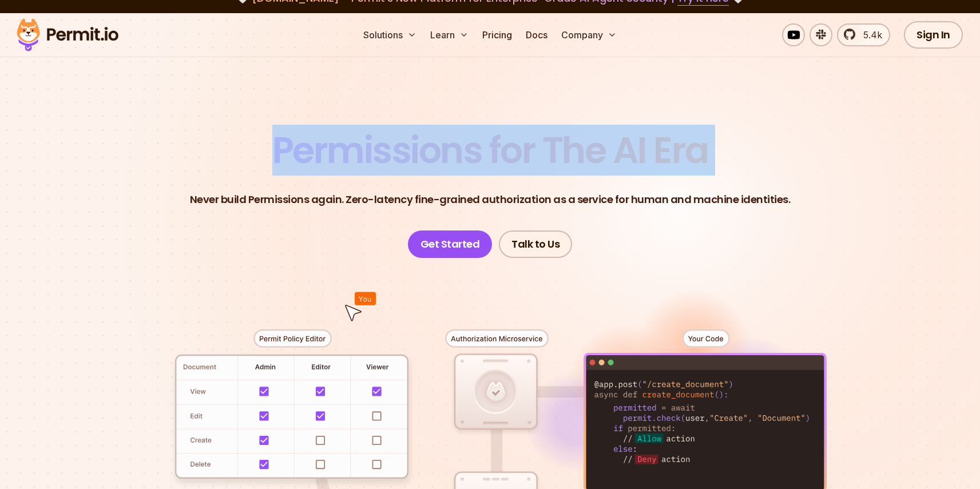 This screenshot has width=980, height=489. I want to click on button: Learn, so click(449, 35).